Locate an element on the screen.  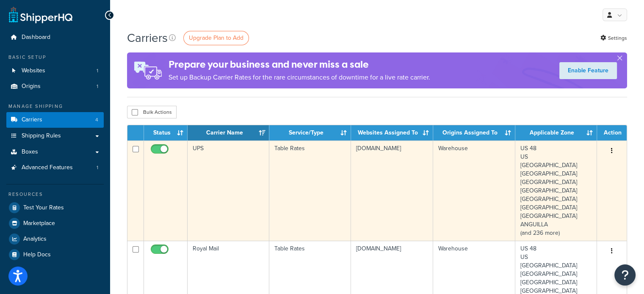
div: Resources is located at coordinates (55, 194).